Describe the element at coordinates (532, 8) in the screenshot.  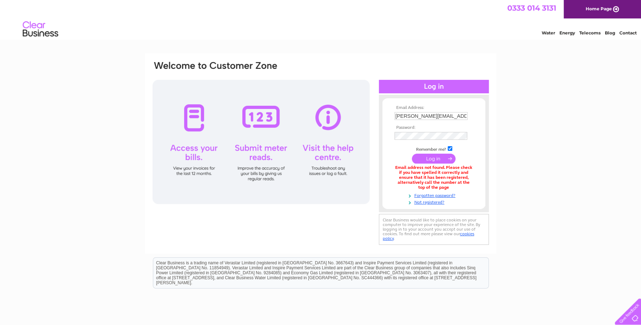
I see `a: 0333 014 3131` at that location.